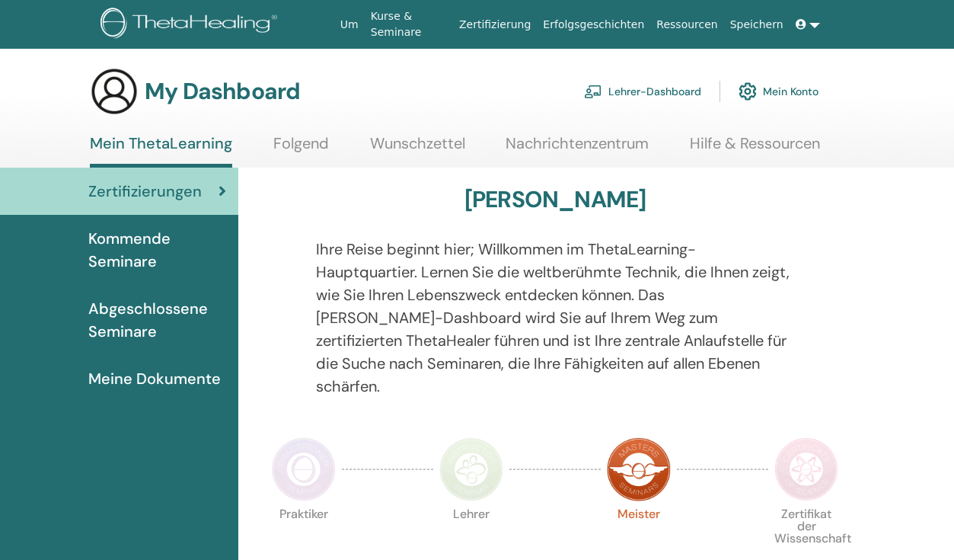 The height and width of the screenshot is (560, 954). Describe the element at coordinates (304, 469) in the screenshot. I see `img: Practitioner` at that location.